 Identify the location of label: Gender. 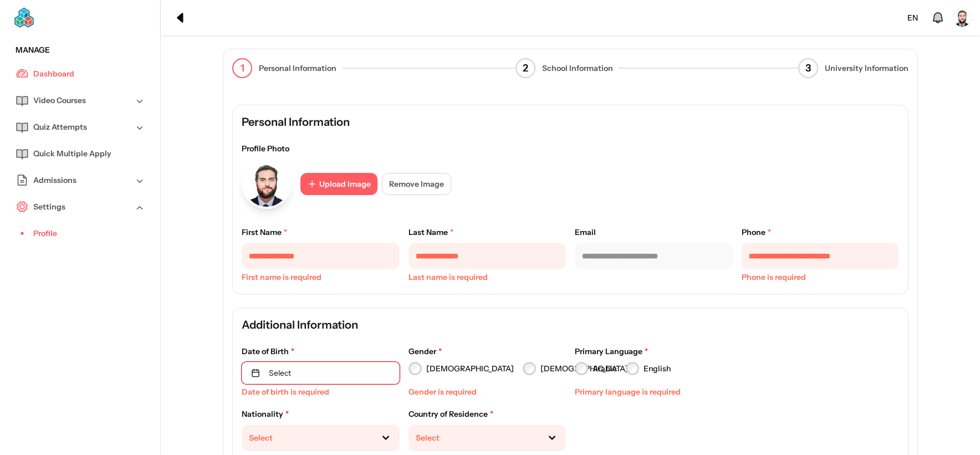
(488, 351).